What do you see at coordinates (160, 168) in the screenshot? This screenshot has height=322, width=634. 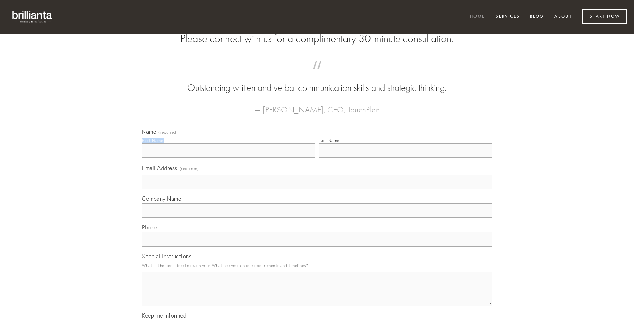 I see `span: Email Address` at bounding box center [160, 168].